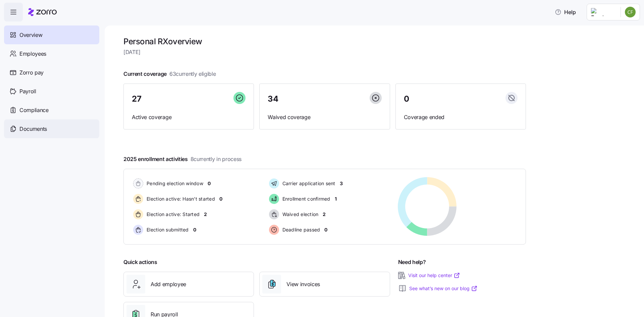 The width and height of the screenshot is (644, 317). I want to click on span: Zorro pay, so click(31, 72).